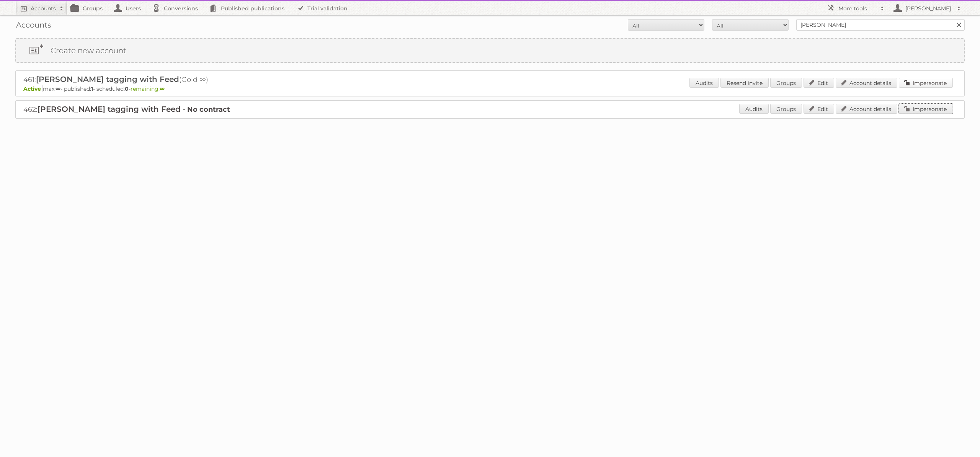 The width and height of the screenshot is (980, 457). What do you see at coordinates (490, 50) in the screenshot?
I see `a: Create new account` at bounding box center [490, 50].